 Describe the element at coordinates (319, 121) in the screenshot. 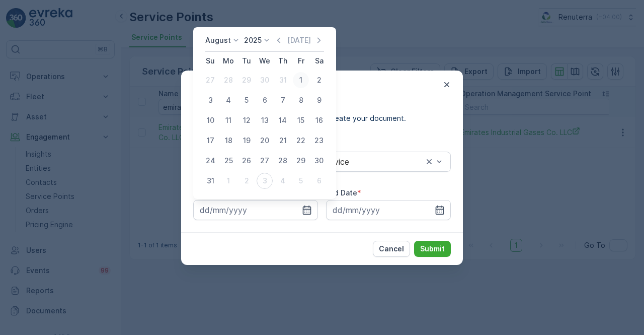

I see `div: 16` at that location.